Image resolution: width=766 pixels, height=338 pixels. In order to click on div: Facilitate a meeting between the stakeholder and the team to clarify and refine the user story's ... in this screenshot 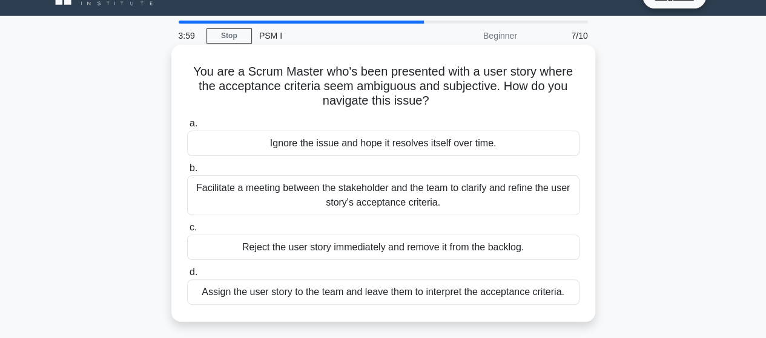, I will do `click(383, 196)`.